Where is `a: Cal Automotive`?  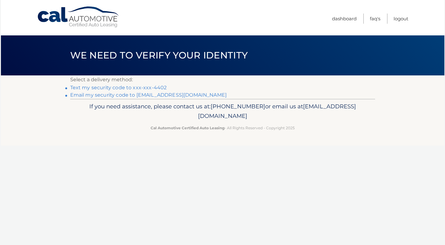
a: Cal Automotive is located at coordinates (78, 17).